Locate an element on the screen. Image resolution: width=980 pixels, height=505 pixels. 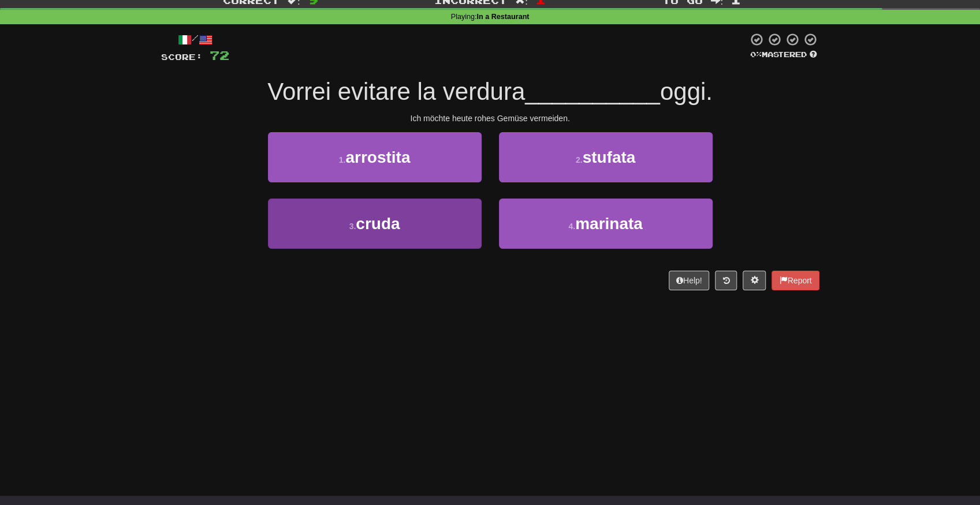
span: Vorrei evitare la verdura is located at coordinates (396, 91).